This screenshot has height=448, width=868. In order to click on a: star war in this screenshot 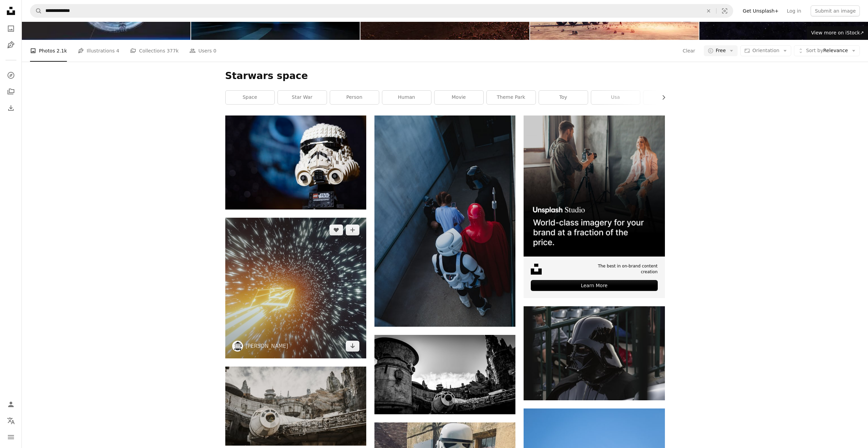, I will do `click(302, 97)`.